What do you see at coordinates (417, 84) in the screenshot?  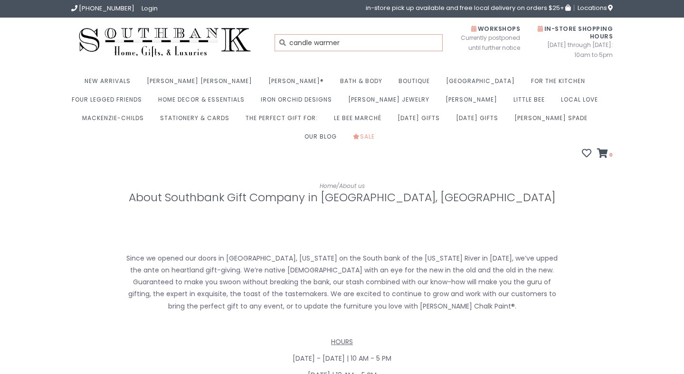 I see `a: Boutique` at bounding box center [417, 84].